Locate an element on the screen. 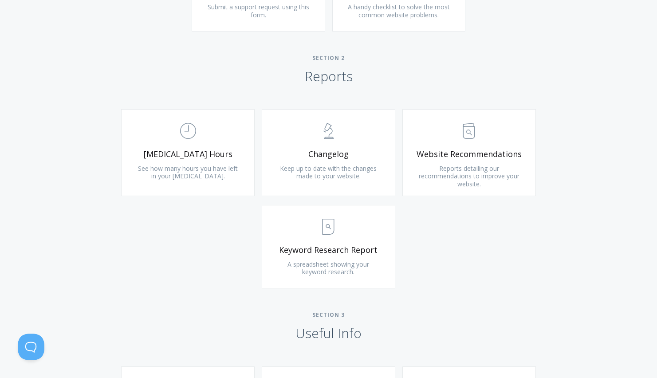 Image resolution: width=657 pixels, height=378 pixels. span: Keep up to date with the changes made to your website. is located at coordinates (328, 172).